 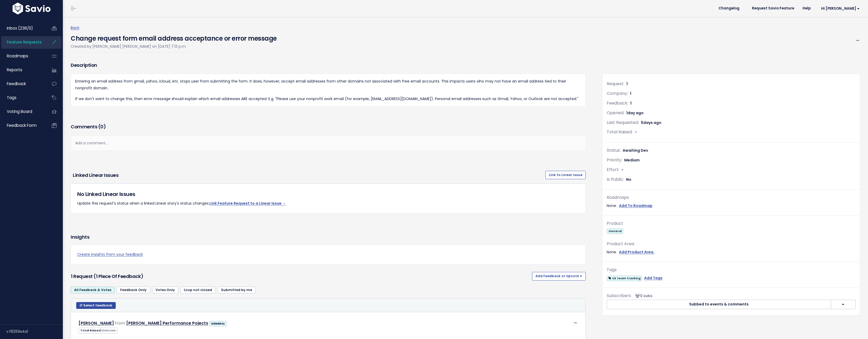 What do you see at coordinates (615, 179) in the screenshot?
I see `span: Is Public:` at bounding box center [615, 179].